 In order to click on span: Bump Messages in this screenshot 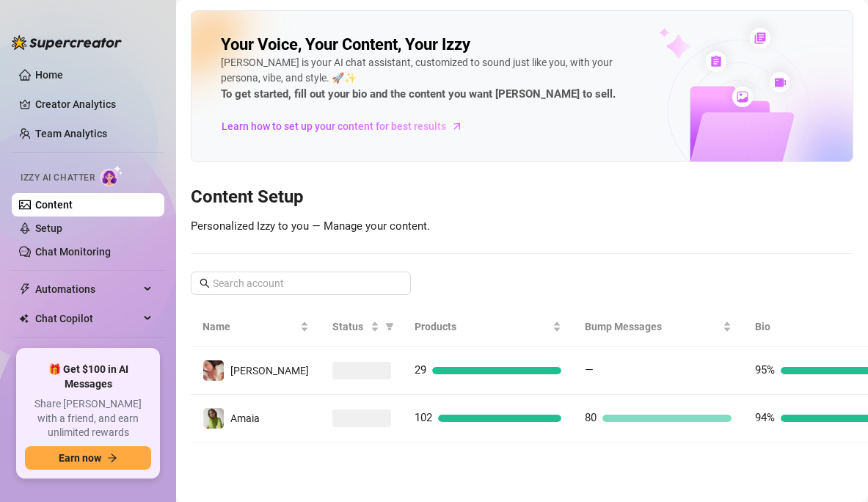, I will do `click(652, 327)`.